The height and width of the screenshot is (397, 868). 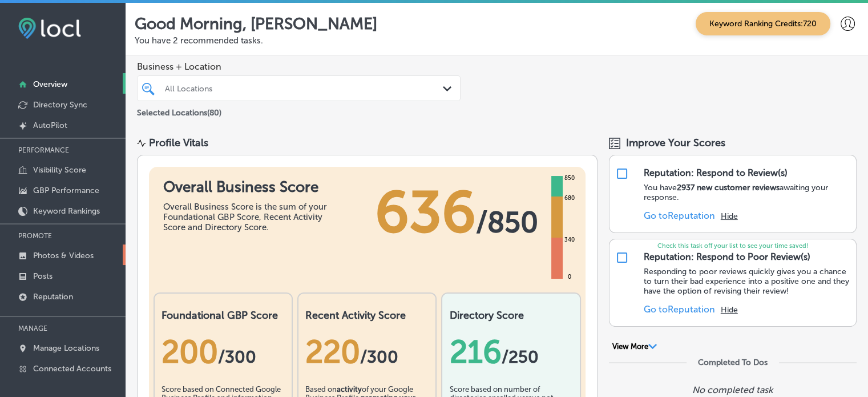 What do you see at coordinates (43, 276) in the screenshot?
I see `p: Posts` at bounding box center [43, 276].